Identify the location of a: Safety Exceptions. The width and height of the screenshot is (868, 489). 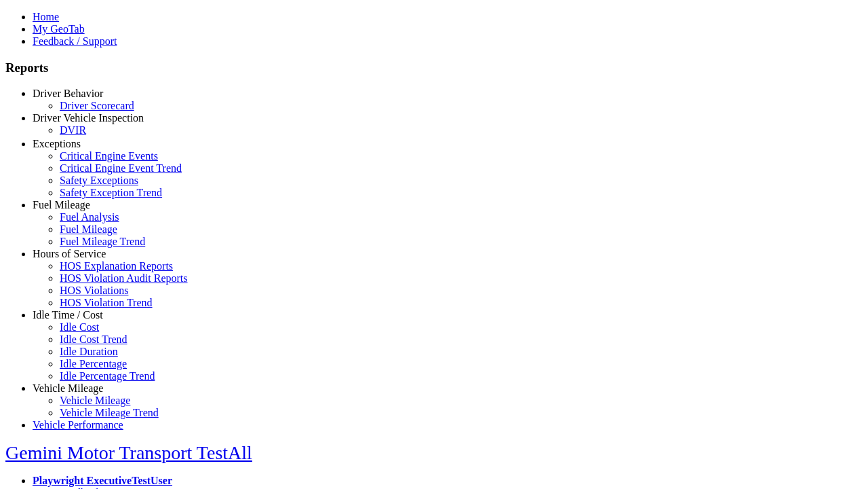
(99, 180).